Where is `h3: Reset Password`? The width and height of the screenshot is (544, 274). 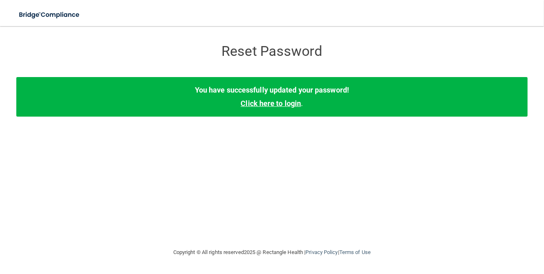
h3: Reset Password is located at coordinates (272, 51).